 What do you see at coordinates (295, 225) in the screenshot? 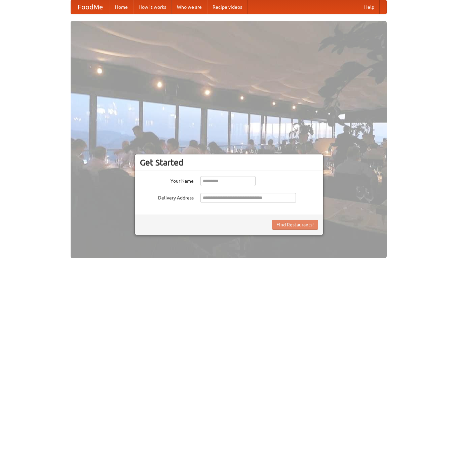
I see `button: Find Restaurants!` at bounding box center [295, 225].